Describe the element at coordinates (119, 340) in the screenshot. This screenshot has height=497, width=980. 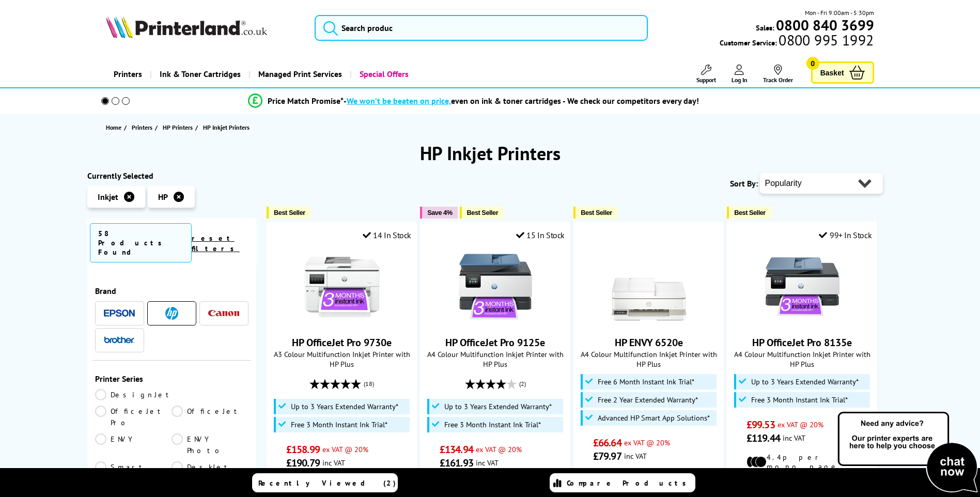
I see `a: Brother` at that location.